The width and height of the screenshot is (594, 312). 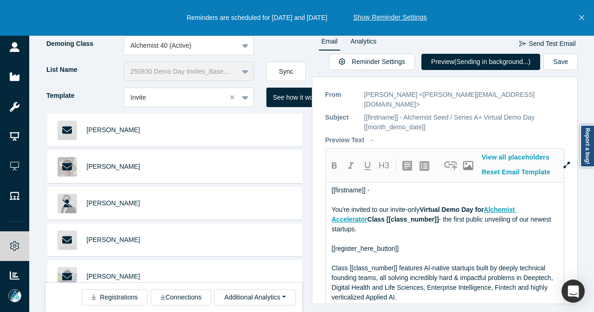 What do you see at coordinates (342, 100) in the screenshot?
I see `p: From` at bounding box center [342, 100].